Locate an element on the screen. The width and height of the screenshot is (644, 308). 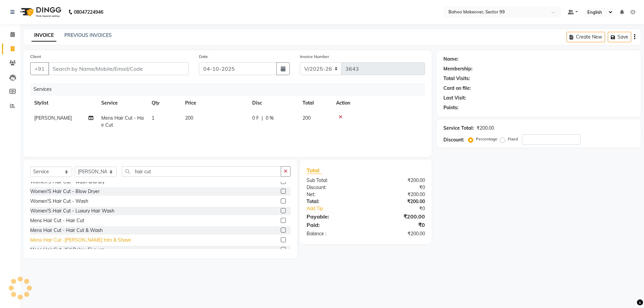
span: Mens Hair Cut - Hair Cut is located at coordinates (122, 122).